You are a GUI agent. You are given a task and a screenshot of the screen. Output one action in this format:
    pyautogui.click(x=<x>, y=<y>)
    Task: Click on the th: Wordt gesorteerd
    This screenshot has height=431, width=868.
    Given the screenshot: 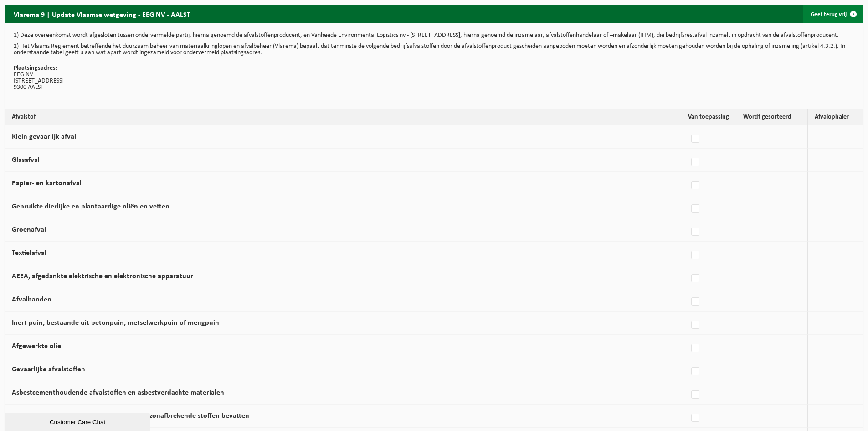 What is the action you would take?
    pyautogui.click(x=771, y=117)
    